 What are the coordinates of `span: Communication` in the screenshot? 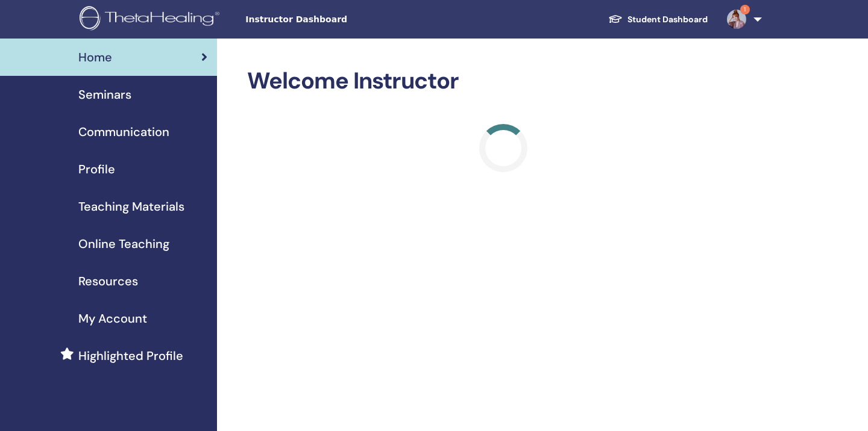 It's located at (124, 132).